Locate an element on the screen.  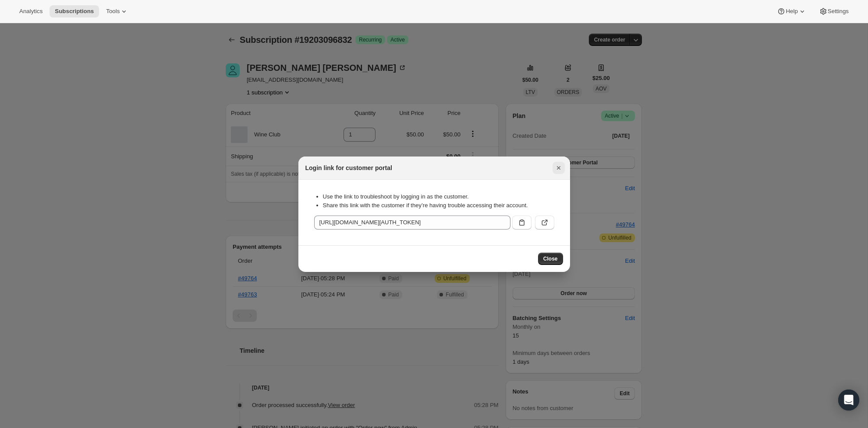
span: Help is located at coordinates (791, 11).